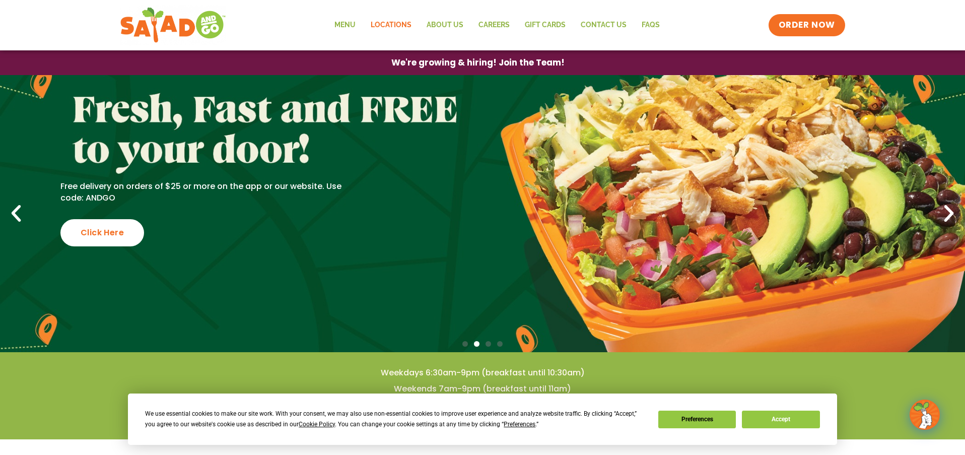 This screenshot has height=455, width=965. Describe the element at coordinates (603, 25) in the screenshot. I see `a: Contact Us` at that location.